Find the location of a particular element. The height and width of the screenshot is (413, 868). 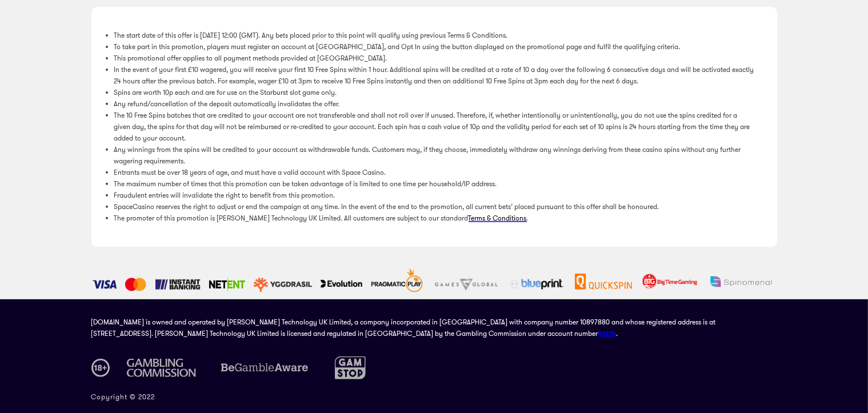

a: Terms & Conditions is located at coordinates (498, 218).